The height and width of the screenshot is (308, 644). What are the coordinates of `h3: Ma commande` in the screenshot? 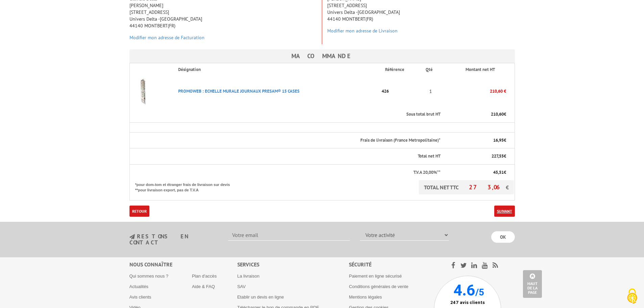 It's located at (322, 56).